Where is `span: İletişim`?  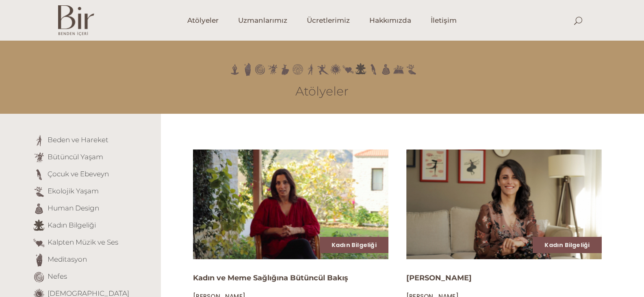 span: İletişim is located at coordinates (444, 20).